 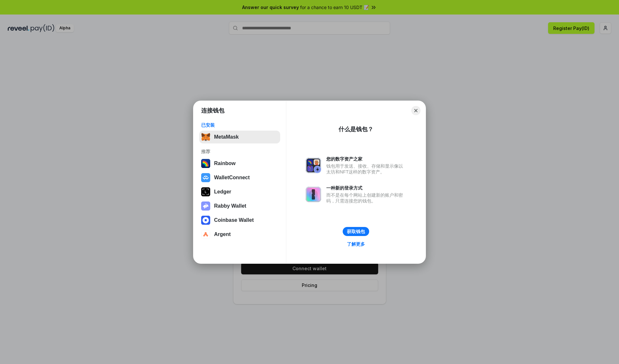 I want to click on button: Rabby Wallet, so click(x=240, y=206).